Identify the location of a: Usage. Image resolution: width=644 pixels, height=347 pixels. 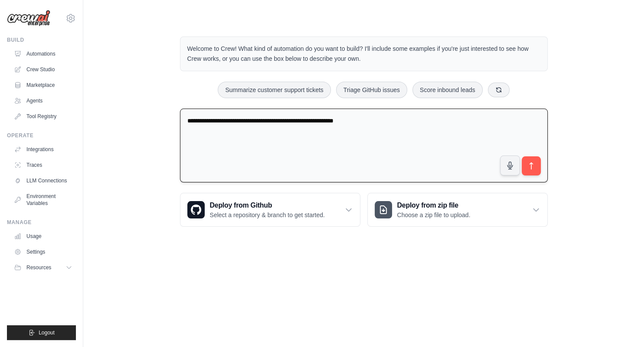
(43, 236).